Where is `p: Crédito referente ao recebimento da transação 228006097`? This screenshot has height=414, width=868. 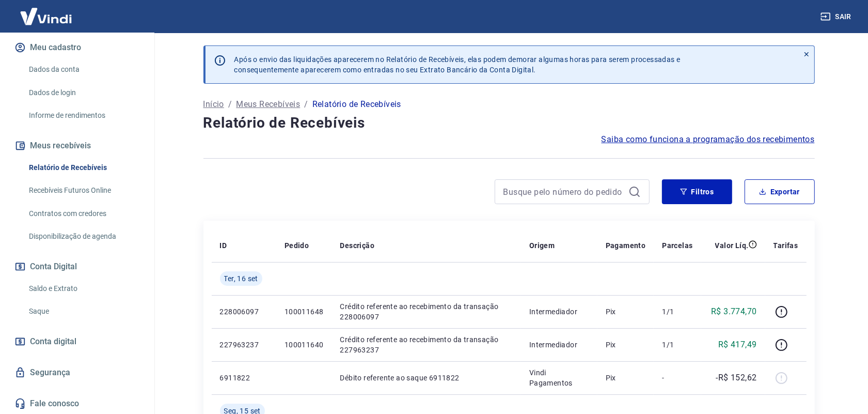 p: Crédito referente ao recebimento da transação 228006097 is located at coordinates (427, 312).